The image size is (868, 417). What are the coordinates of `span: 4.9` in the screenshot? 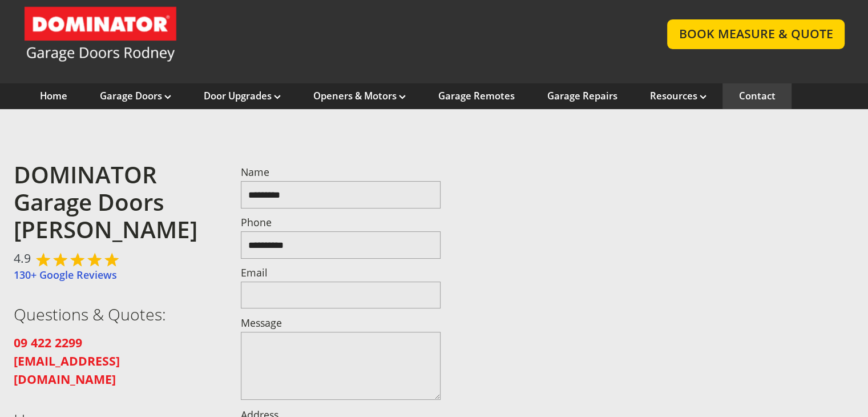 It's located at (22, 258).